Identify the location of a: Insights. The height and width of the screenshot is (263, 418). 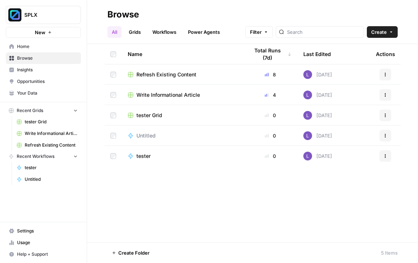
(43, 70).